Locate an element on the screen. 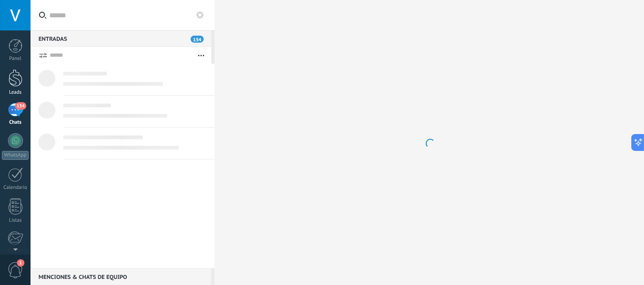  div: Menciones & Chats de equipo is located at coordinates (121, 277).